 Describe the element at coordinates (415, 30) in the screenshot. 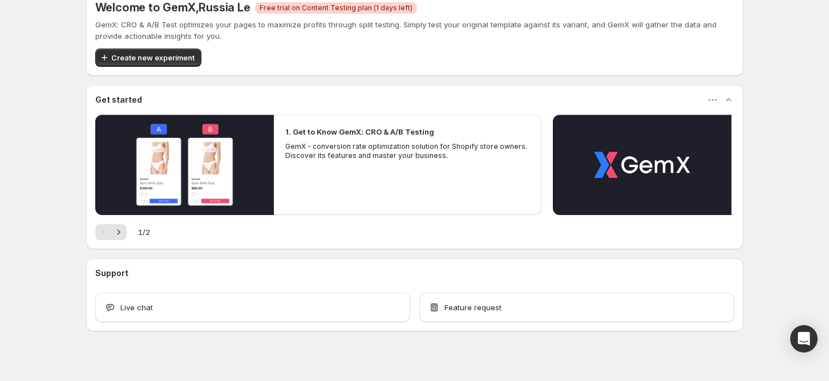

I see `p: GemX: CRO & A/B Test optimizes your pages to maximize profits through split testing. Simply test ...` at that location.